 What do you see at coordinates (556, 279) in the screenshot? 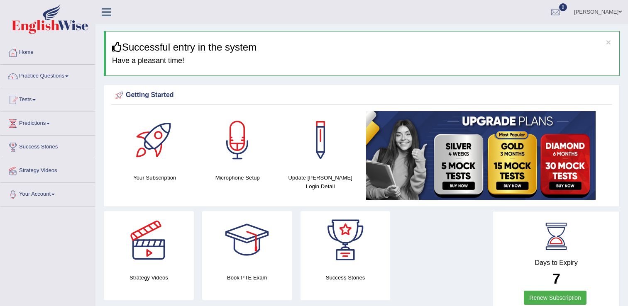
I see `b: 7` at bounding box center [556, 279].